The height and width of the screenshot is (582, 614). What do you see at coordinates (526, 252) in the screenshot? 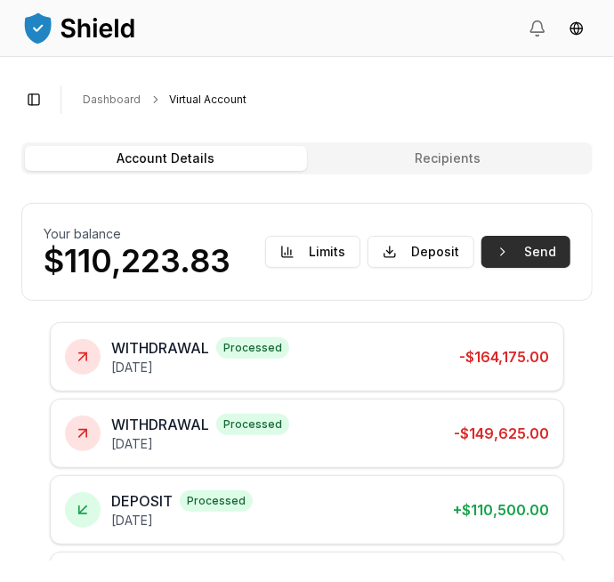
I see `button: Send` at bounding box center [526, 252].